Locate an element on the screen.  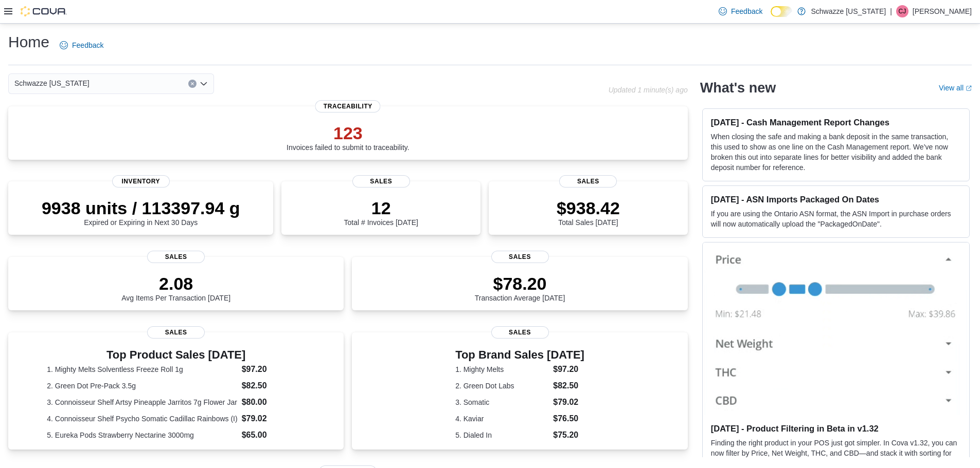
dd: $75.20 is located at coordinates (569, 435).